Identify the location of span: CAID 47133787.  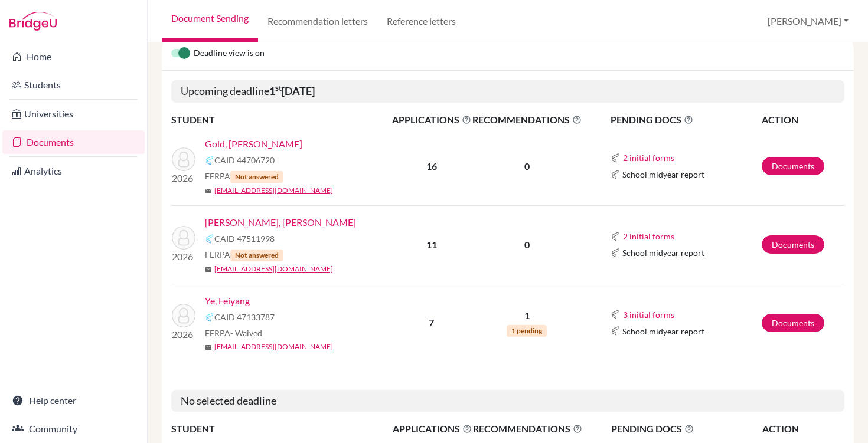
(245, 316).